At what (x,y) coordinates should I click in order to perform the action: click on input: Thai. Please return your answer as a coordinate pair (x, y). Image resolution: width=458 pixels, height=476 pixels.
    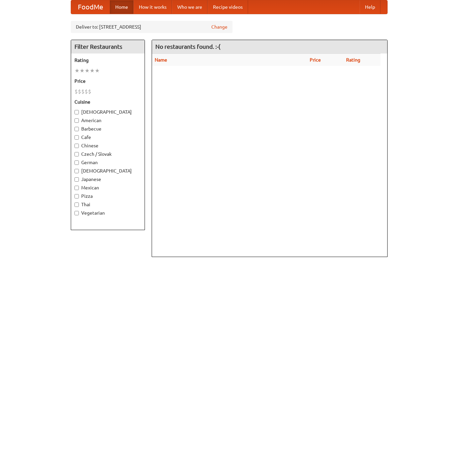
    Looking at the image, I should click on (76, 205).